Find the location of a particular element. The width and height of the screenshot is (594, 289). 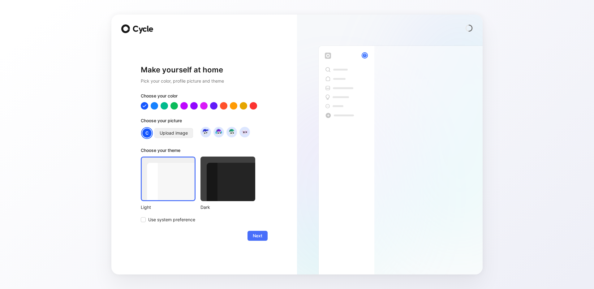

span: Next is located at coordinates (257, 236).